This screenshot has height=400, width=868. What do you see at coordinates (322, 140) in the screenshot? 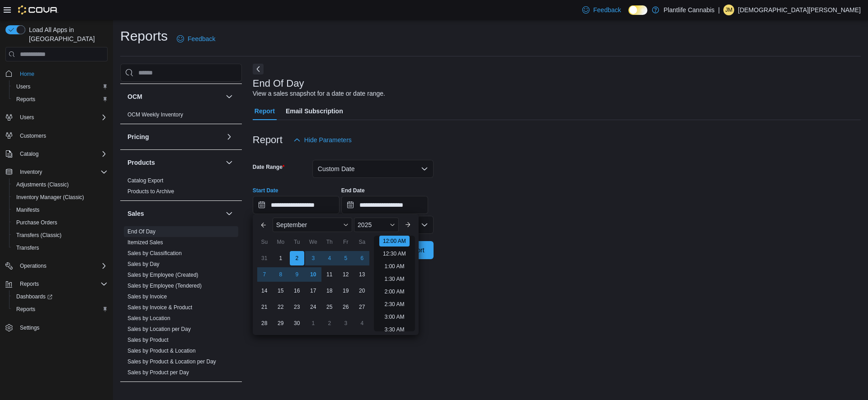
I see `button: Hide Parameters` at bounding box center [322, 140].